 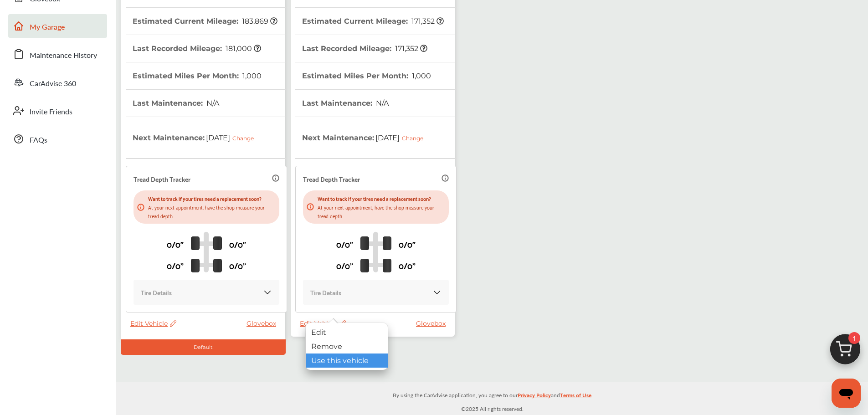 I want to click on a: FAQs, so click(x=57, y=139).